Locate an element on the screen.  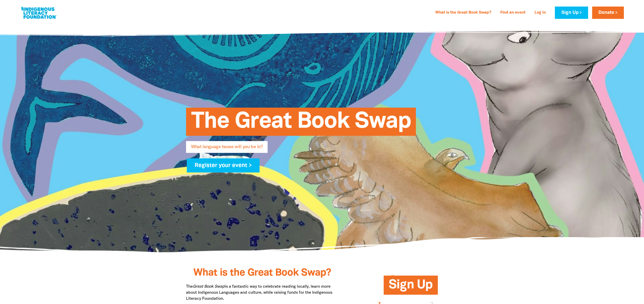
a: What is the Great Book Swap? is located at coordinates (463, 13).